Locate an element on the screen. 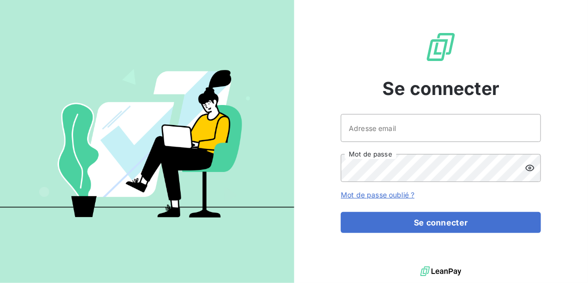 The image size is (588, 283). a: Mot de passe oublié ? is located at coordinates (378, 195).